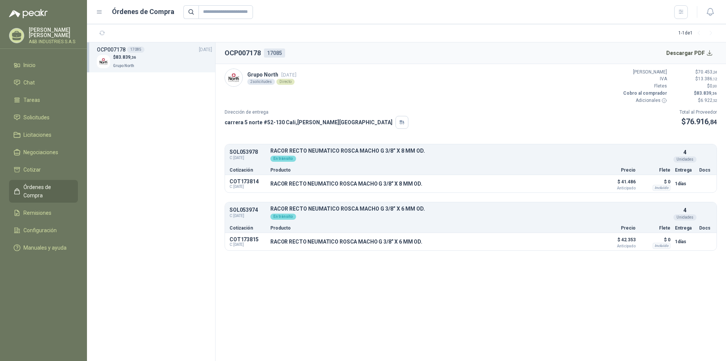  What do you see at coordinates (53, 42) in the screenshot?
I see `p: A&B INDUSTRIES S.A.S` at bounding box center [53, 42].